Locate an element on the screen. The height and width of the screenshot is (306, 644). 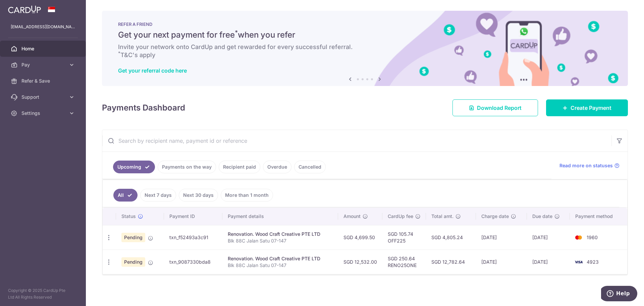
span: Download Report is located at coordinates (500, 108).